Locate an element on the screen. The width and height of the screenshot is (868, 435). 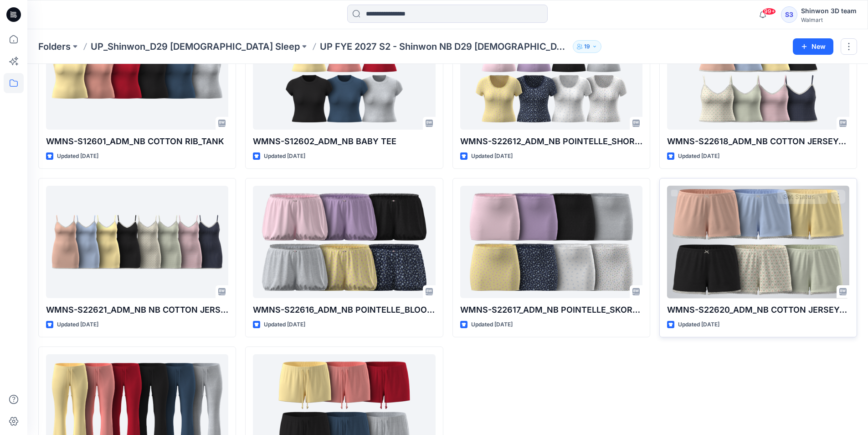
div: Shinwon 3D team is located at coordinates (829, 11).